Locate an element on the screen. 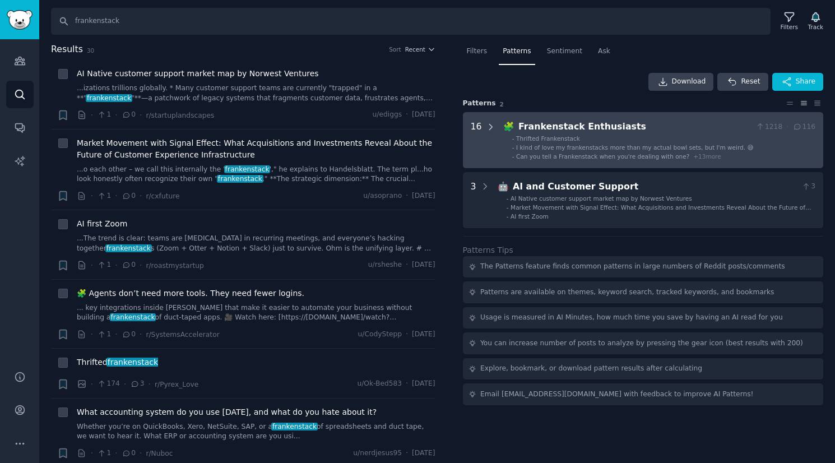 The image size is (835, 463). span: Share is located at coordinates (805, 82).